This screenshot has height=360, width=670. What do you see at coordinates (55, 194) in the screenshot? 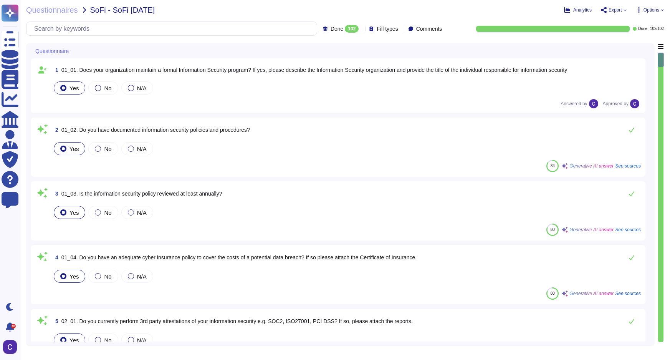
I see `span: 3` at bounding box center [55, 194].